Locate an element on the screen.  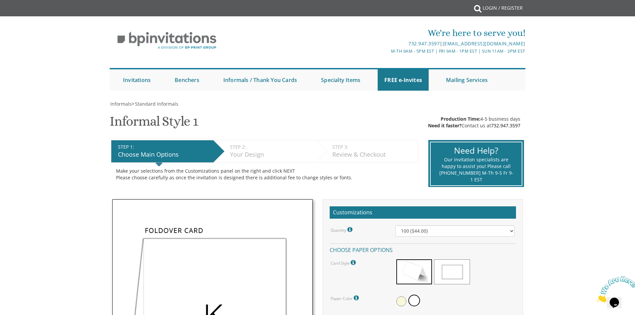
div: Need Help? is located at coordinates (476, 151).